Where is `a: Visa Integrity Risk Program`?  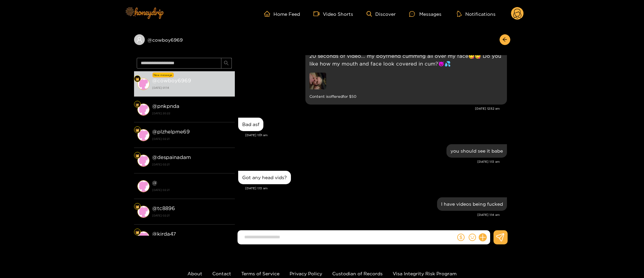
a: Visa Integrity Risk Program is located at coordinates (425, 274).